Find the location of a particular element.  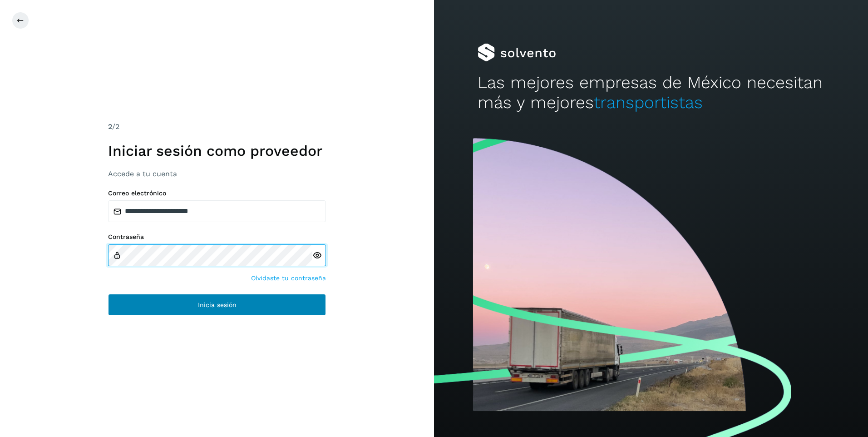

label: Correo electrónico is located at coordinates (217, 193).